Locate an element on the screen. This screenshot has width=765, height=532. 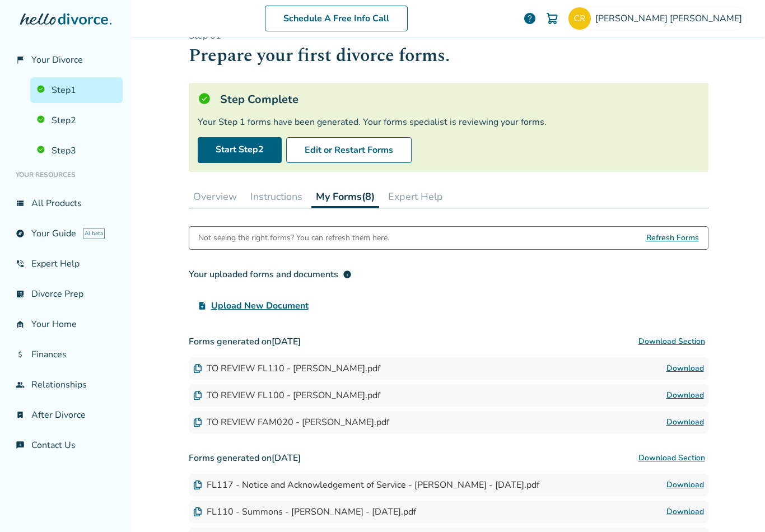
a: garage_homeYour Home is located at coordinates (65, 324).